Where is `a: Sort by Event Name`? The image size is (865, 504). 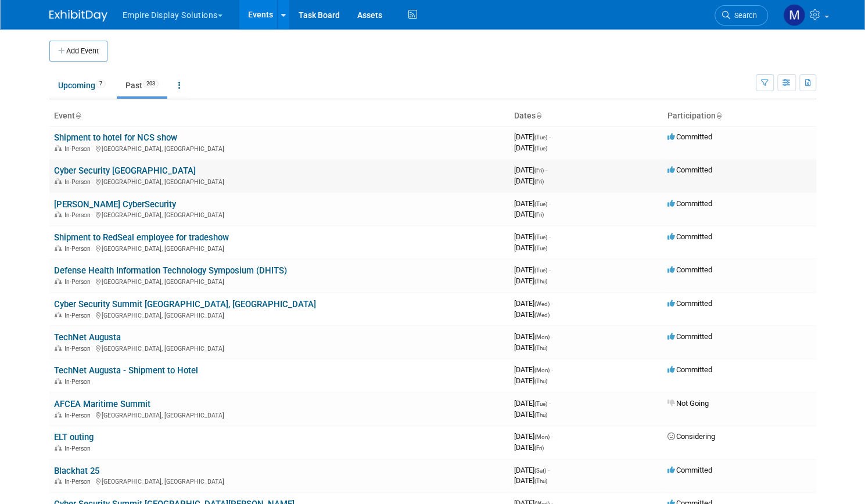 a: Sort by Event Name is located at coordinates (78, 116).